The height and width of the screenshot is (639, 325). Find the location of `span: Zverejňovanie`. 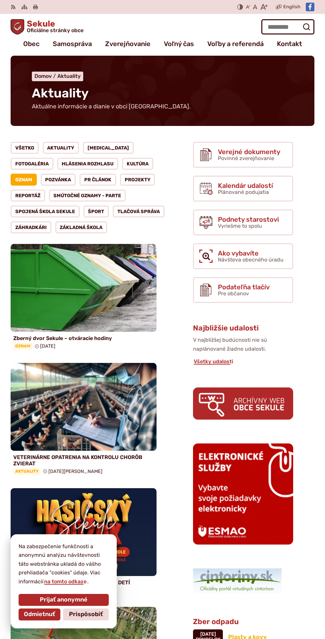

span: Zverejňovanie is located at coordinates (128, 44).